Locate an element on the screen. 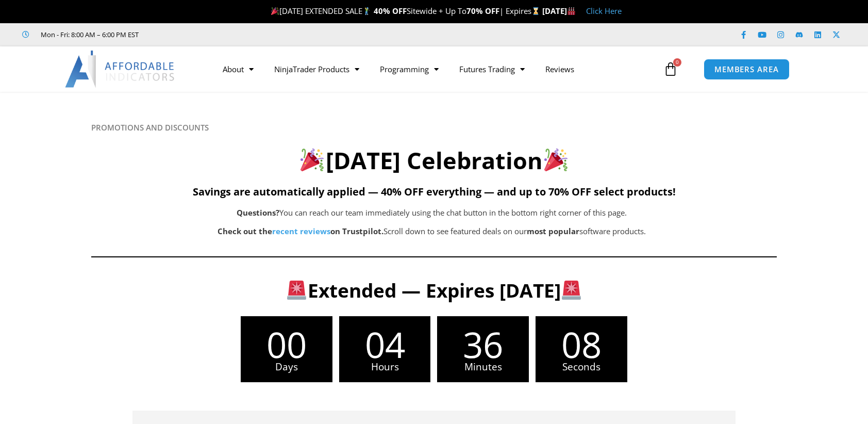  span: 04 is located at coordinates (385, 344).